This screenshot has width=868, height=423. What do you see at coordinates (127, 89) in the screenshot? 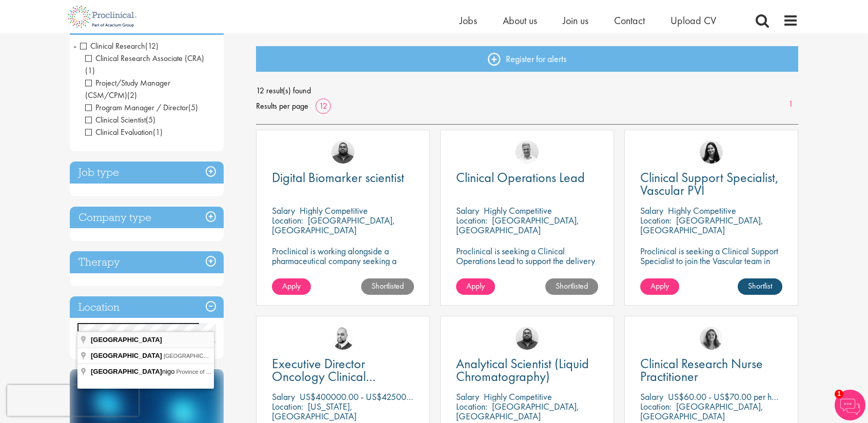
I see `span: Project/Study Manager (CSM/CPM)` at bounding box center [127, 89].